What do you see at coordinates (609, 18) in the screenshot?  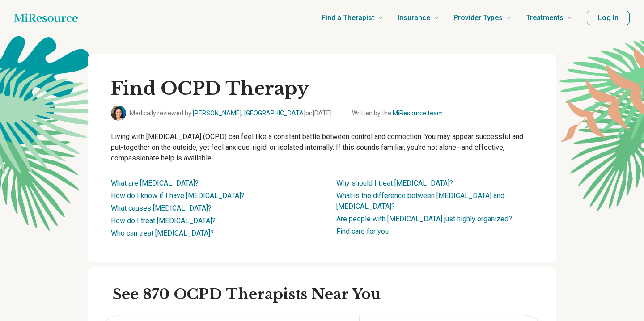 I see `button: Log In` at bounding box center [609, 18].